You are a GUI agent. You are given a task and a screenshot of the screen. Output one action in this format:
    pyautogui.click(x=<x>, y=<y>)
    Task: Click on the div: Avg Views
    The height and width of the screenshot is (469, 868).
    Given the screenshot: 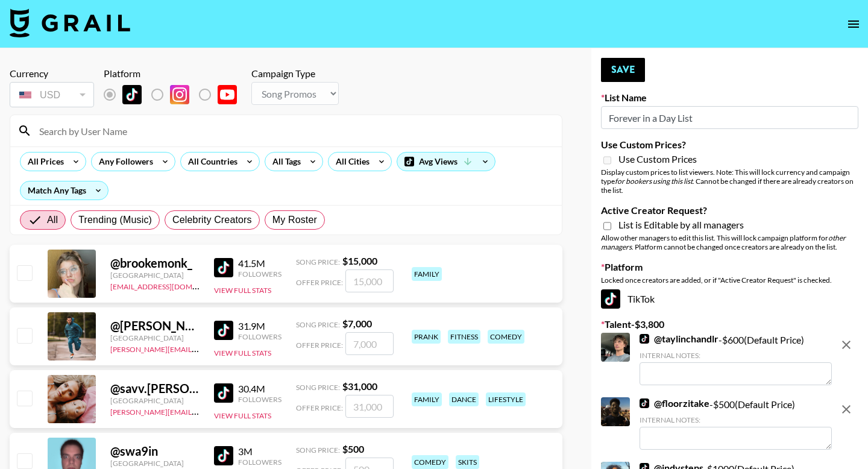 What is the action you would take?
    pyautogui.click(x=446, y=162)
    